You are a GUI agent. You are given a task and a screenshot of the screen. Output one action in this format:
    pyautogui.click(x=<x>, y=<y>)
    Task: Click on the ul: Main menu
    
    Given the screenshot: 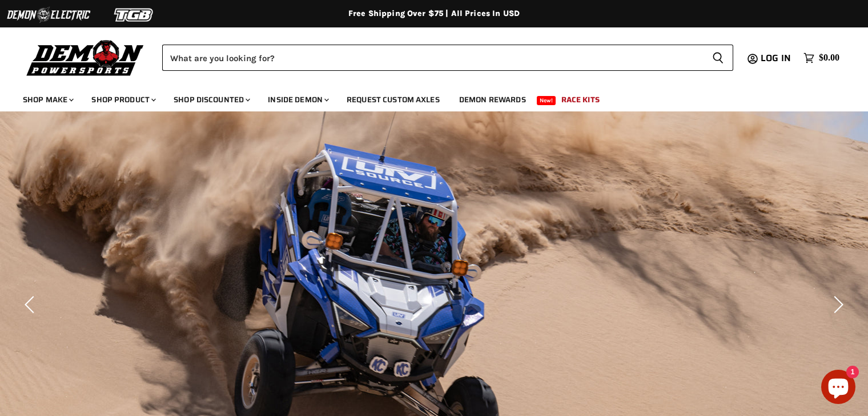 What is the action you would take?
    pyautogui.click(x=425, y=97)
    